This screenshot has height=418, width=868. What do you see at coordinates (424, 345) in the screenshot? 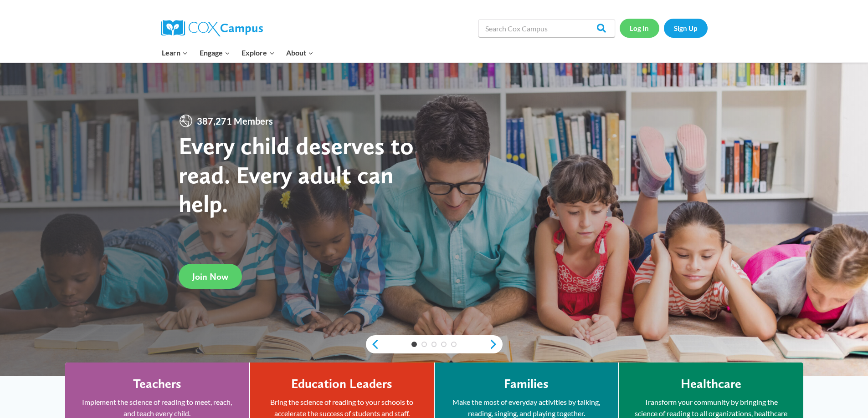
I see `a: 2` at bounding box center [424, 345].